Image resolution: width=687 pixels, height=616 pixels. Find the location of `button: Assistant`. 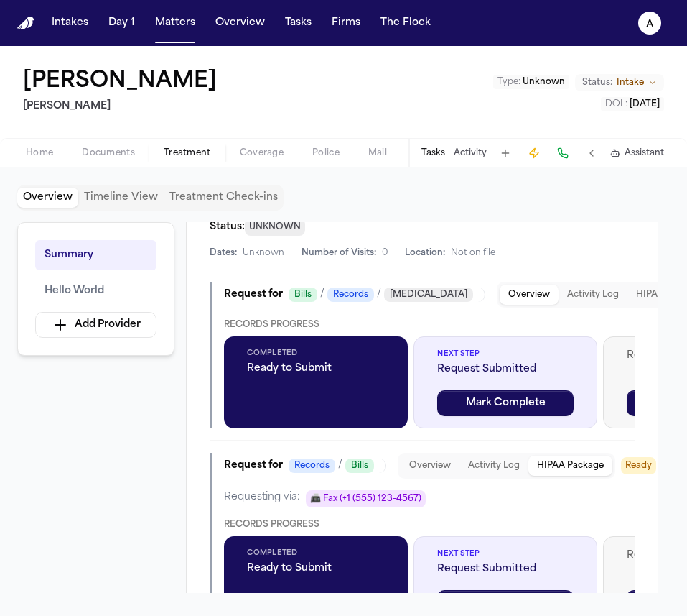

button: Assistant is located at coordinates (637, 153).